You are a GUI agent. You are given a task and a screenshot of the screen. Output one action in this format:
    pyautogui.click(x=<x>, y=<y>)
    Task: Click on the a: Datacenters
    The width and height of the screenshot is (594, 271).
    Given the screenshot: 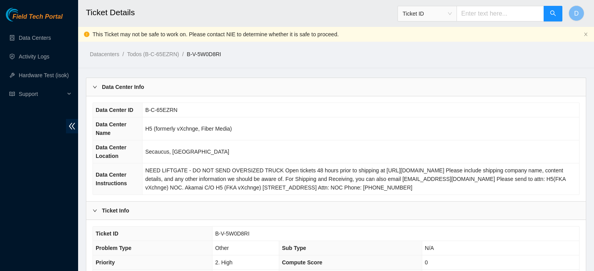 What is the action you would take?
    pyautogui.click(x=104, y=54)
    